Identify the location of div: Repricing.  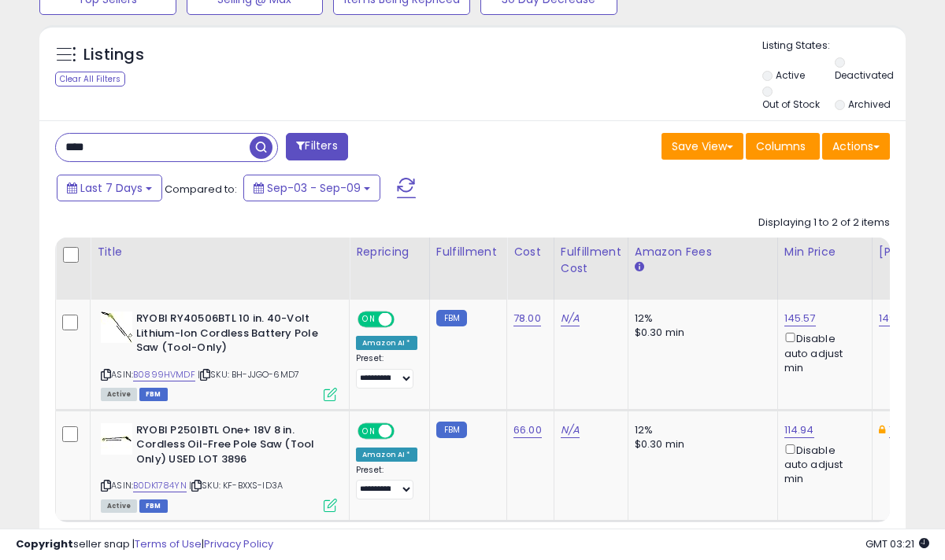
(389, 252).